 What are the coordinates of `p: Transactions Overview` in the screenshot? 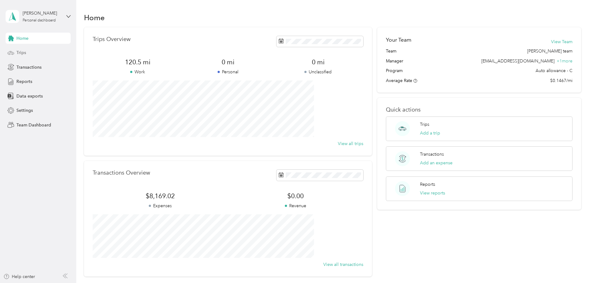 It's located at (121, 172).